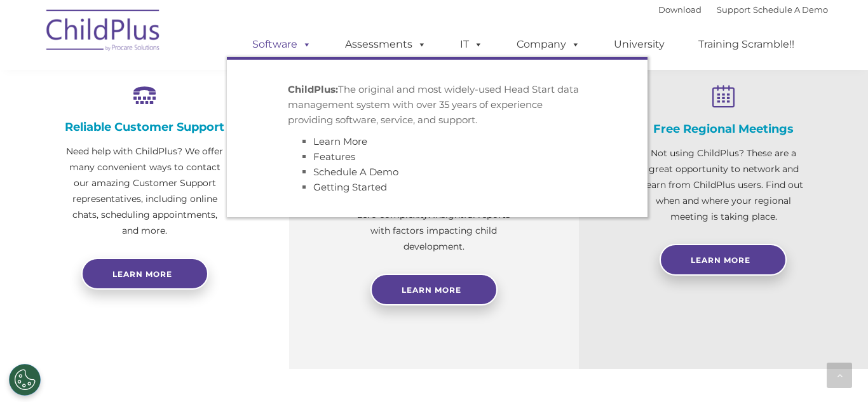 This screenshot has width=868, height=402. What do you see at coordinates (471, 45) in the screenshot?
I see `a: IT` at bounding box center [471, 45].